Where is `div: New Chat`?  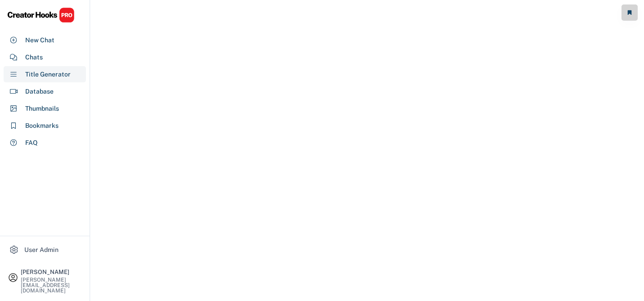 div: New Chat is located at coordinates (40, 40).